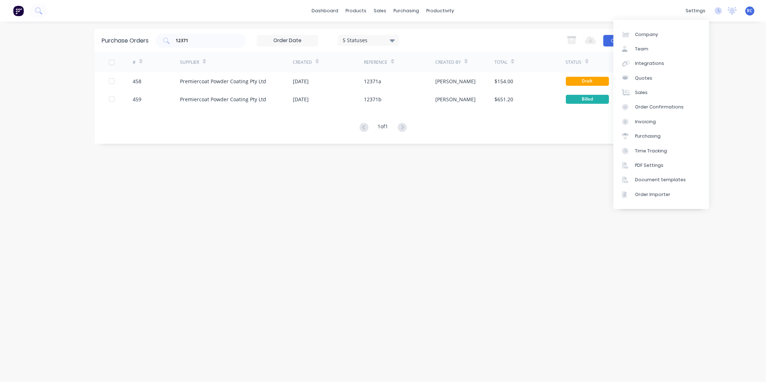 The image size is (766, 382). I want to click on div: PDF Settings, so click(649, 165).